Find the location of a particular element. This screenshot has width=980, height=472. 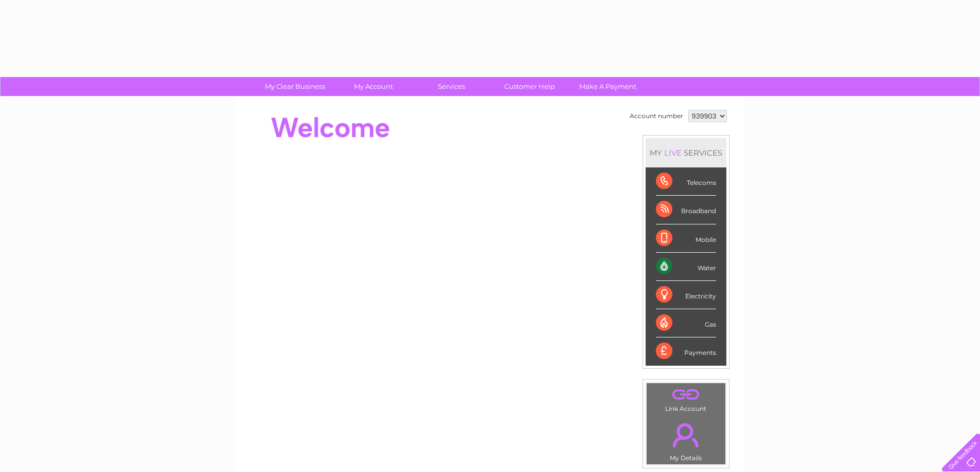

div: Mobile is located at coordinates (686, 239).